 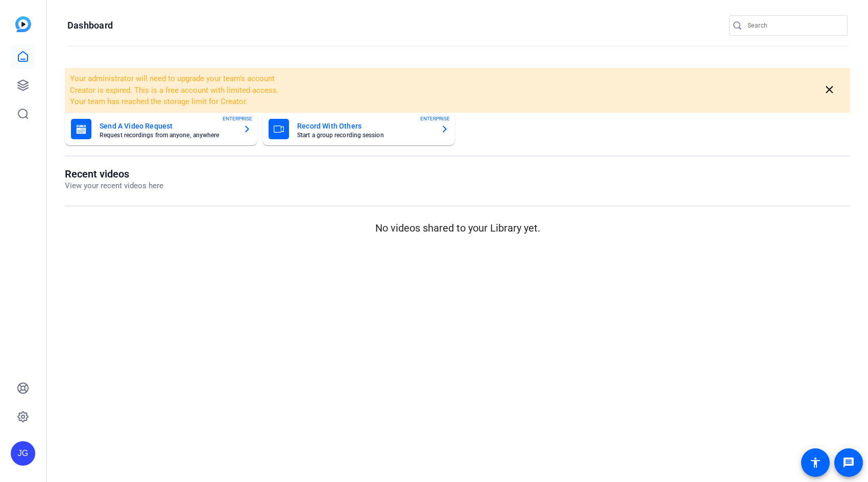 I want to click on input: Search, so click(x=794, y=25).